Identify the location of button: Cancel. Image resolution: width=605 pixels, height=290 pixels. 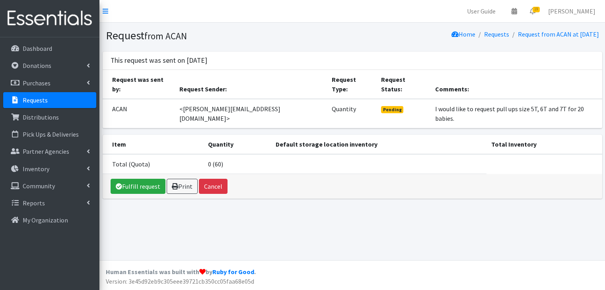
(213, 186).